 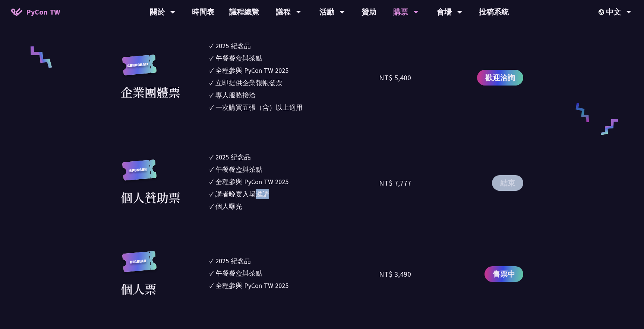 What do you see at coordinates (151, 92) in the screenshot?
I see `div: 企業團體票` at bounding box center [151, 92].